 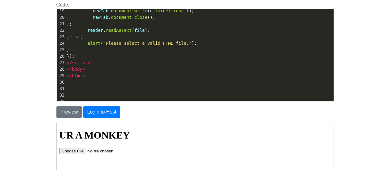 I want to click on span: e, so click(x=151, y=11).